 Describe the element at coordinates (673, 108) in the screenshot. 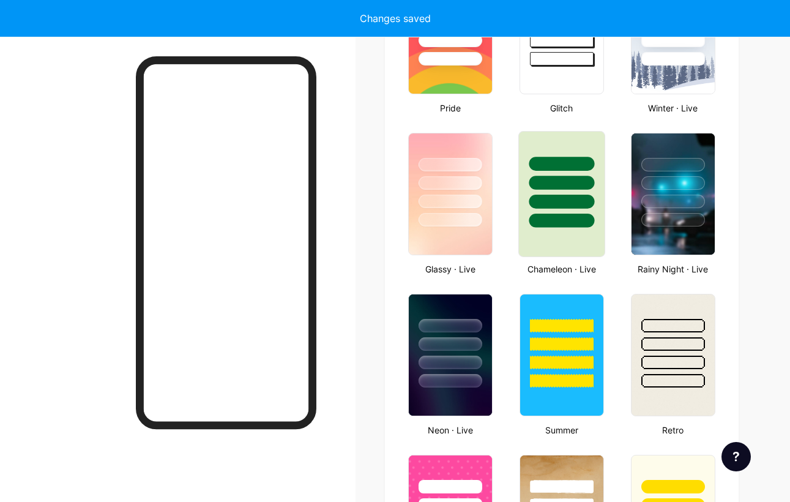

I see `div: Winter · Live` at that location.